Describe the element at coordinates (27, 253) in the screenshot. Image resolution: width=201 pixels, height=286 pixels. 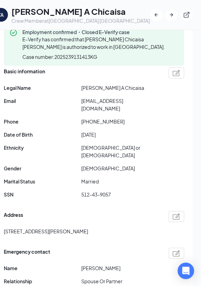
I see `span: Emergency contact` at that location.